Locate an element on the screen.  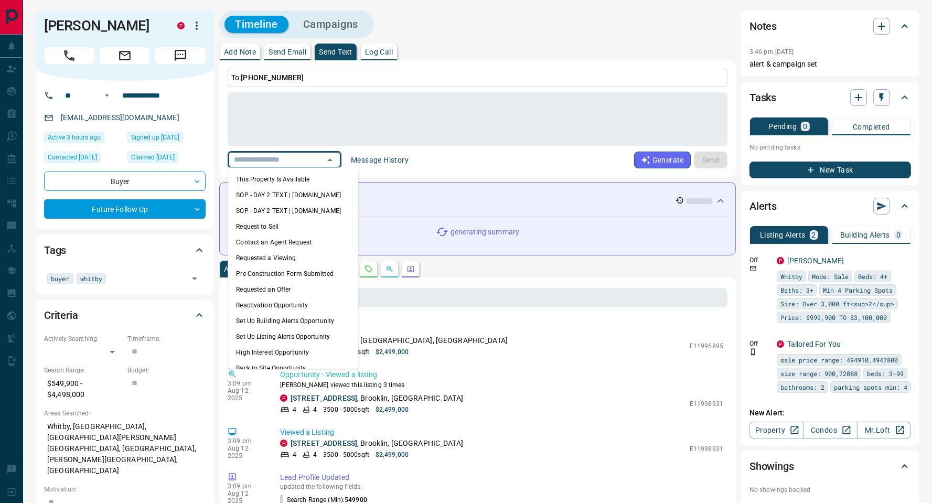
p: No showings booked is located at coordinates (830, 490).